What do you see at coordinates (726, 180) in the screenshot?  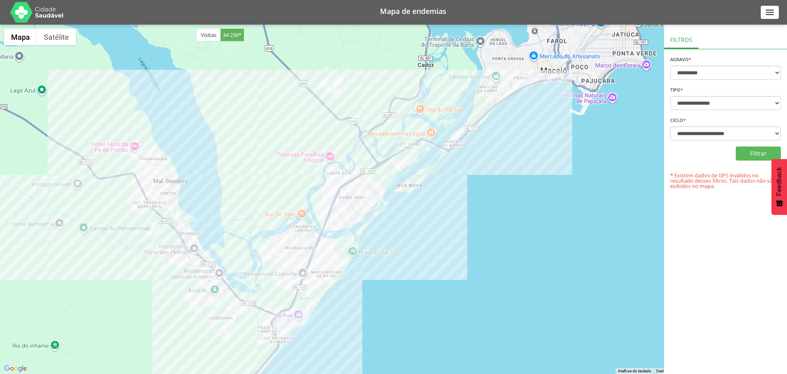 I see `p: * Existem dados de GPS inválidos no resultado desses filtros. Tais dados não são exibidos no mapa.` at bounding box center [726, 180].